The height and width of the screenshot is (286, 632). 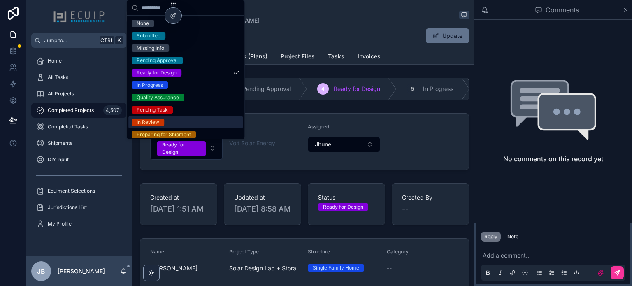 I want to click on span: Solar Design Lab + Storage (N), so click(x=265, y=268).